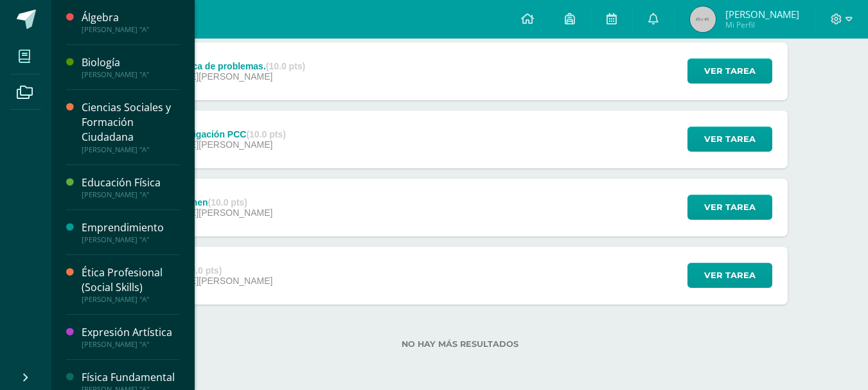 The image size is (868, 390). What do you see at coordinates (210, 202) in the screenshot?
I see `div: HT1-Resumen` at bounding box center [210, 202].